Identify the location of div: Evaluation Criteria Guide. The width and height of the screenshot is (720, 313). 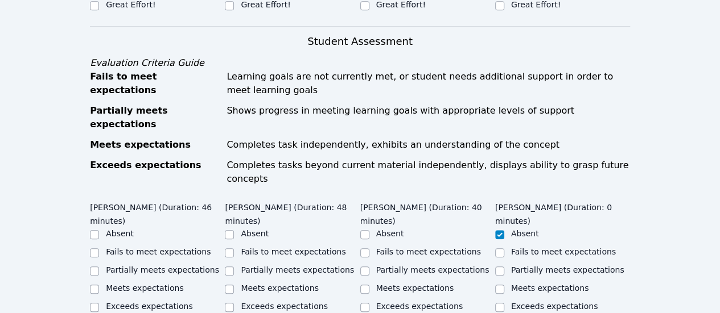
(359, 63).